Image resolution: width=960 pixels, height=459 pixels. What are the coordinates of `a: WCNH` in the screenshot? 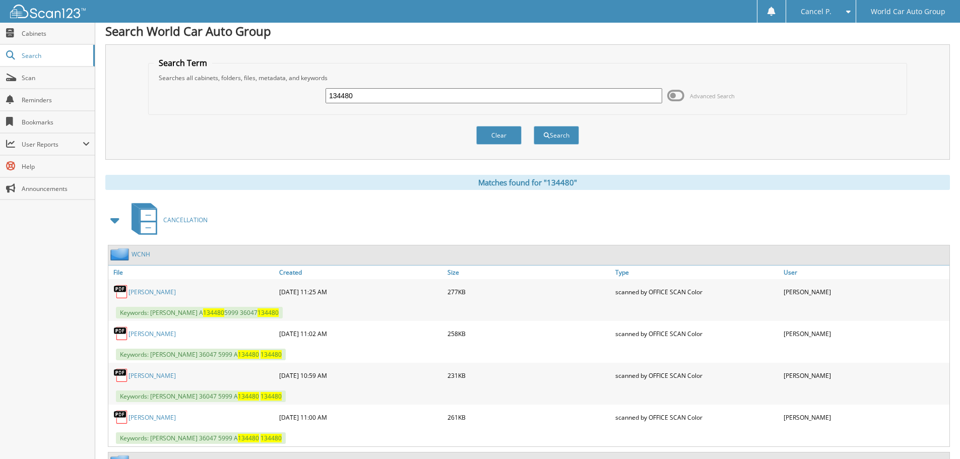 It's located at (141, 254).